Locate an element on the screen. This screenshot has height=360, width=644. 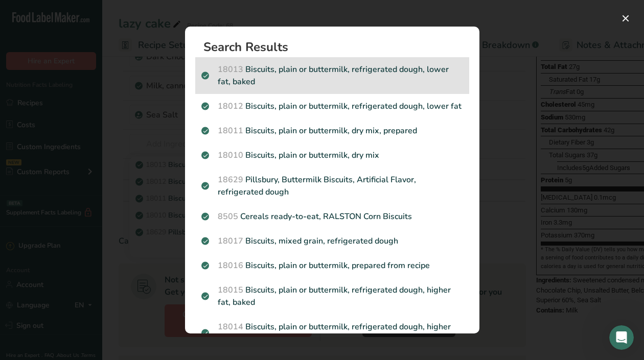
span: 18017 is located at coordinates (231, 241).